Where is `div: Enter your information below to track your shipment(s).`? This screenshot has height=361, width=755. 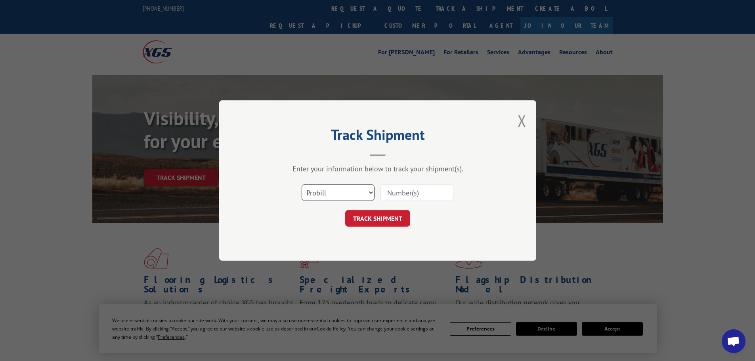 div: Enter your information below to track your shipment(s). is located at coordinates (377, 168).